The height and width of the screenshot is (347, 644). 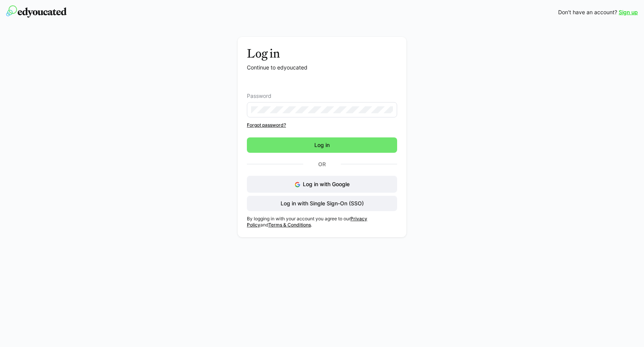 What do you see at coordinates (322, 125) in the screenshot?
I see `a: Forgot password?` at bounding box center [322, 125].